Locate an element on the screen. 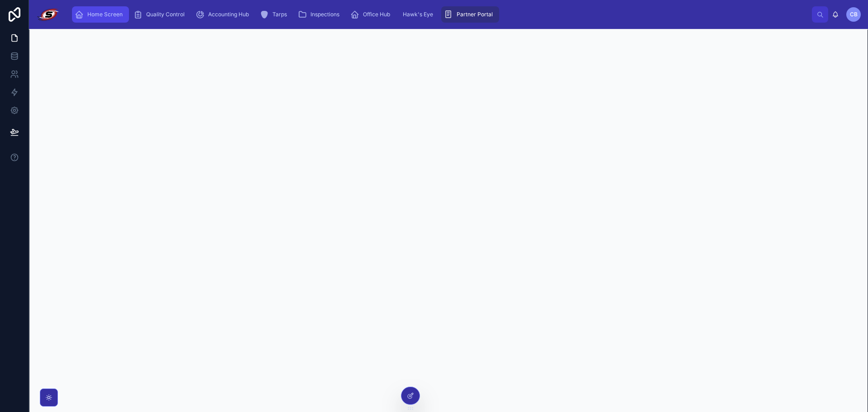  span: Home Screen is located at coordinates (105, 14).